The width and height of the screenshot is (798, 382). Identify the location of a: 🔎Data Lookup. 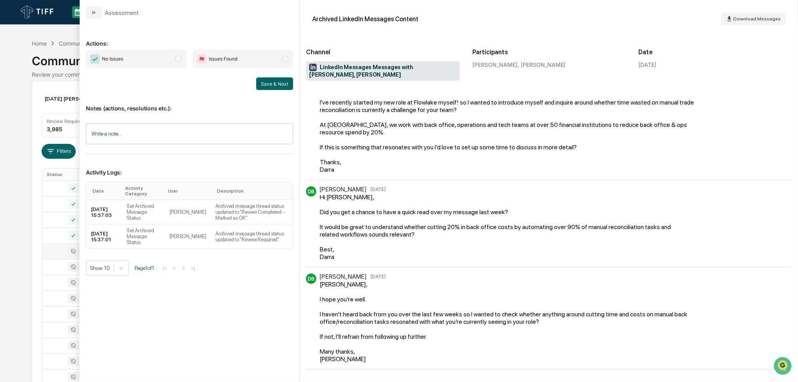
(29, 118).